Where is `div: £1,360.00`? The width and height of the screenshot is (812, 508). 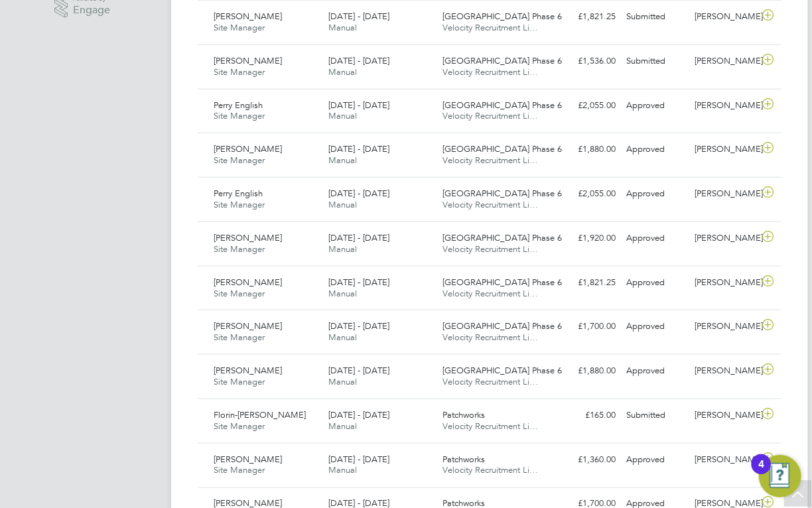 div: £1,360.00 is located at coordinates (586, 460).